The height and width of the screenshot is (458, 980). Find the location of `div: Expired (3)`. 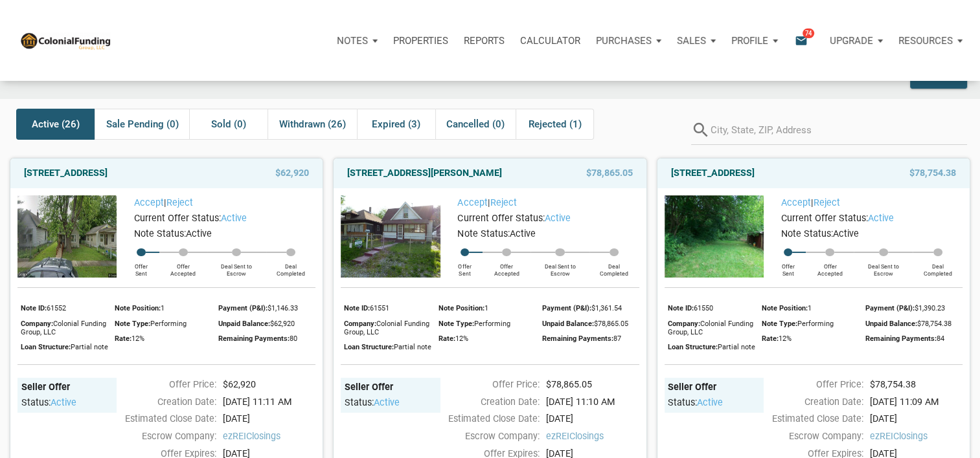

div: Expired (3) is located at coordinates (396, 124).